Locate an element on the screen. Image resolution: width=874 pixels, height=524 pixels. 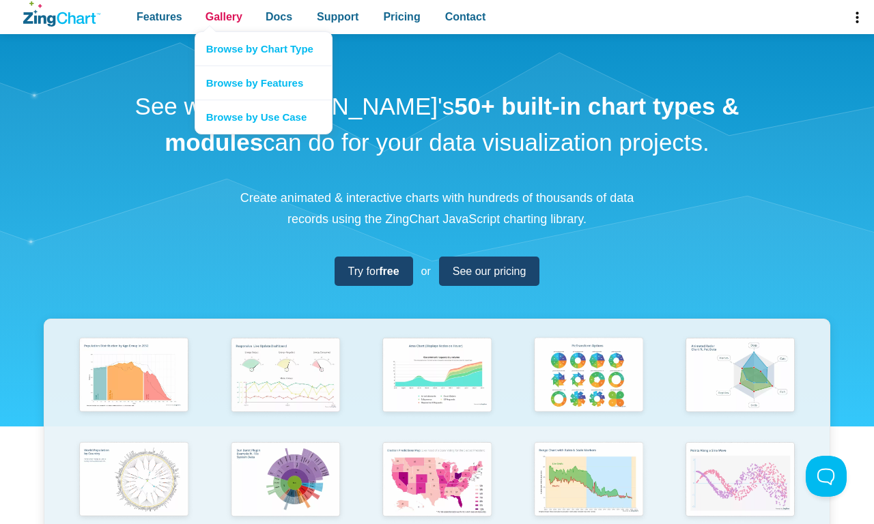
span: Gallery is located at coordinates (224, 16).